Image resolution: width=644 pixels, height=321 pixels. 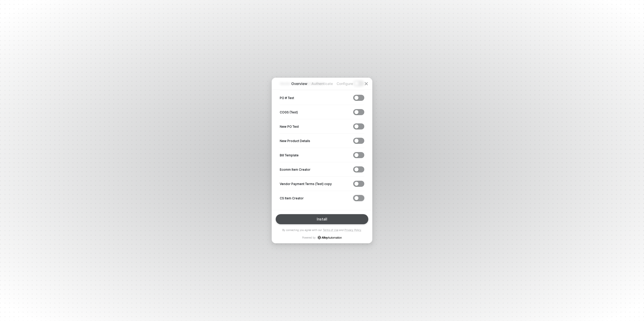 What do you see at coordinates (289, 155) in the screenshot?
I see `p: Bill Template` at bounding box center [289, 155].